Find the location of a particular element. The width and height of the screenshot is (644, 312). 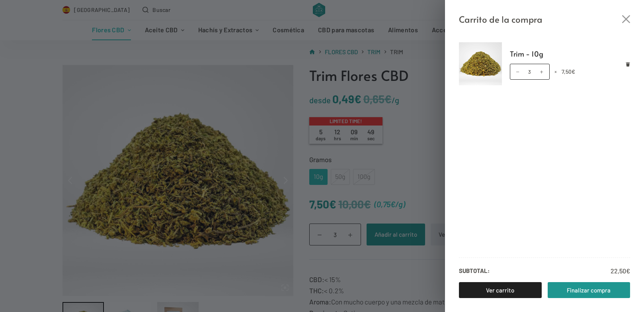

bdi: 7,50 is located at coordinates (568, 71).